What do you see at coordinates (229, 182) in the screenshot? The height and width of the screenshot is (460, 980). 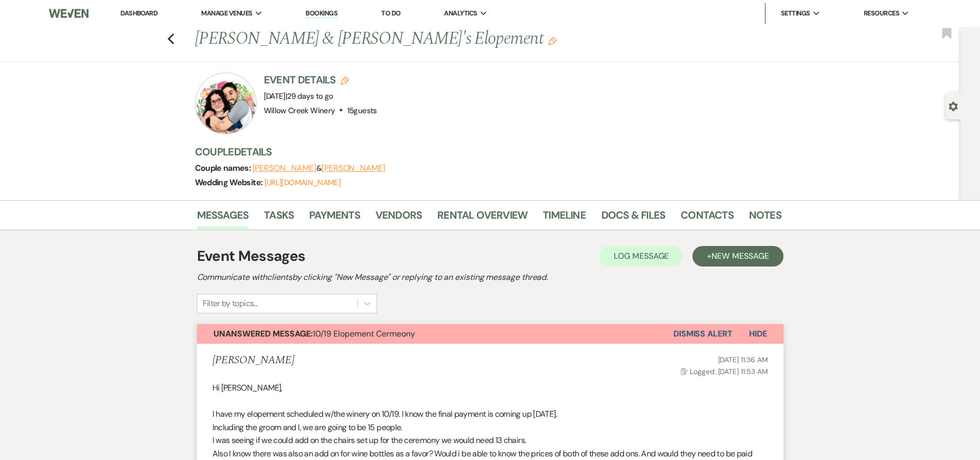 I see `span: Wedding Website:` at bounding box center [229, 182].